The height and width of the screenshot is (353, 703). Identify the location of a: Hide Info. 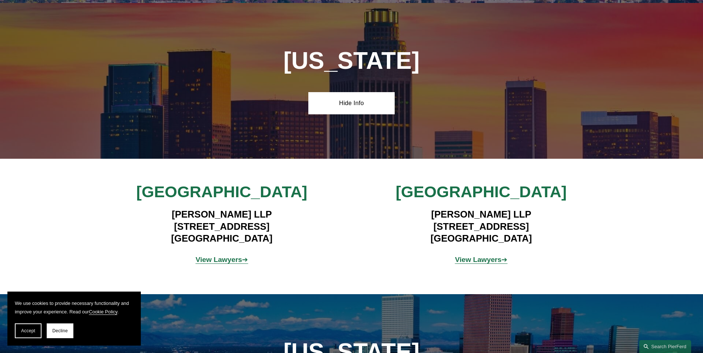
(351, 103).